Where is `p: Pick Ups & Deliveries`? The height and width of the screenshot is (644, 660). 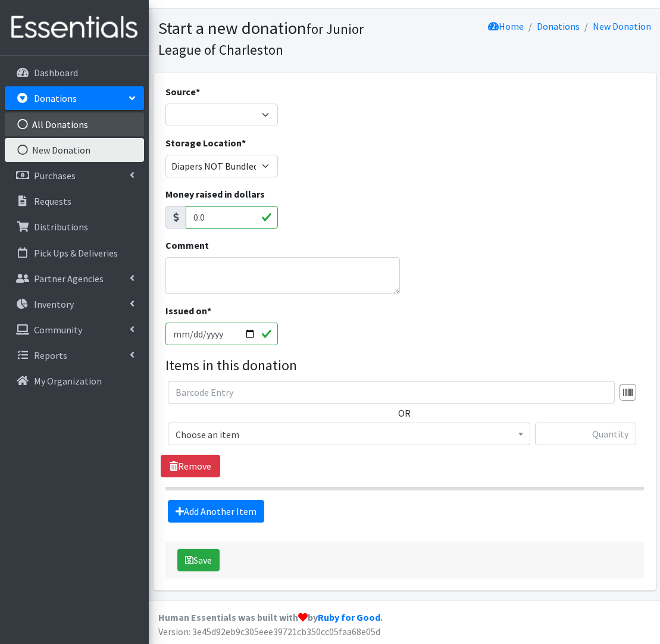 p: Pick Ups & Deliveries is located at coordinates (76, 253).